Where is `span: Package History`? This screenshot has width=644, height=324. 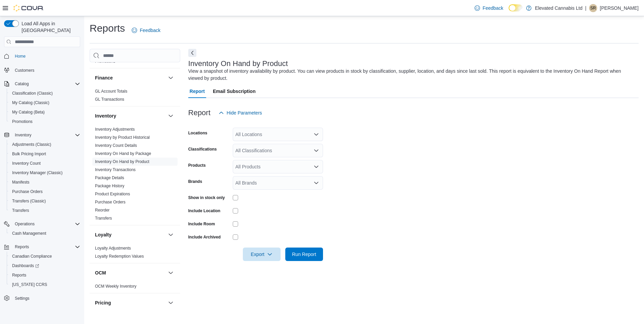 span: Package History is located at coordinates (110, 186).